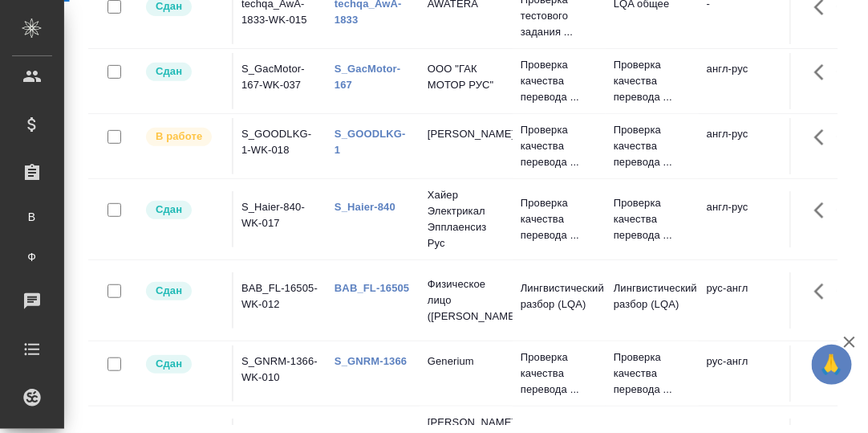  I want to click on p: В работе, so click(179, 136).